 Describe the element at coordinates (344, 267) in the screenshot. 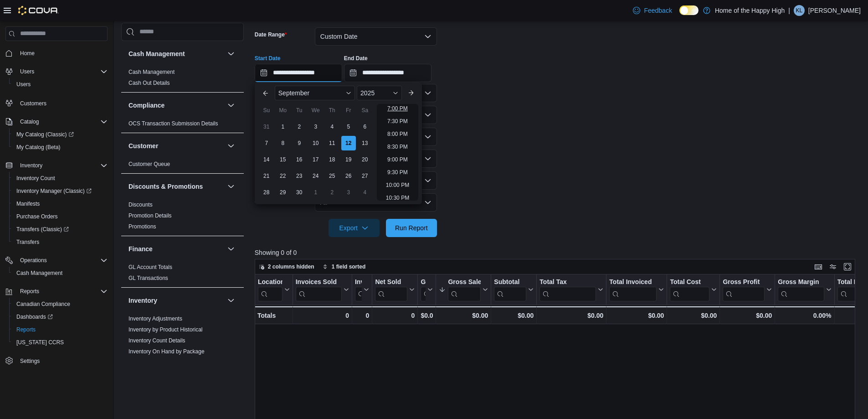

I see `button: 1 field sorted` at that location.